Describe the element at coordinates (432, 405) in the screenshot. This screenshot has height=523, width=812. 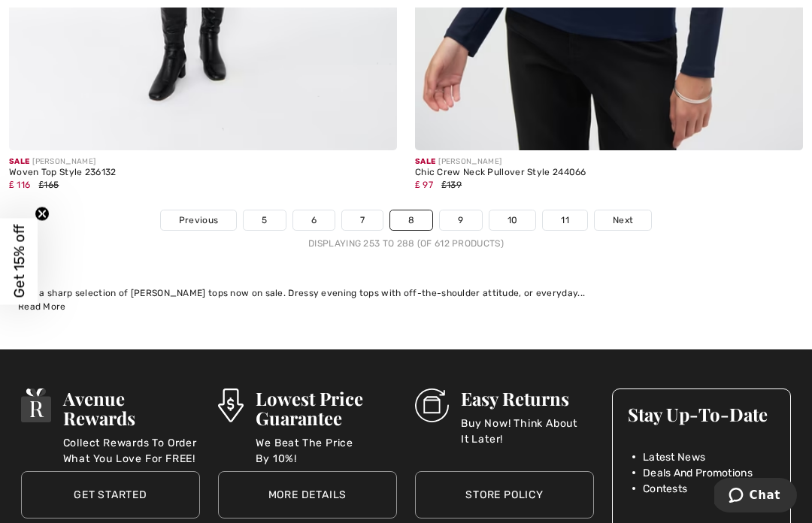
I see `img: Easy Returns` at that location.